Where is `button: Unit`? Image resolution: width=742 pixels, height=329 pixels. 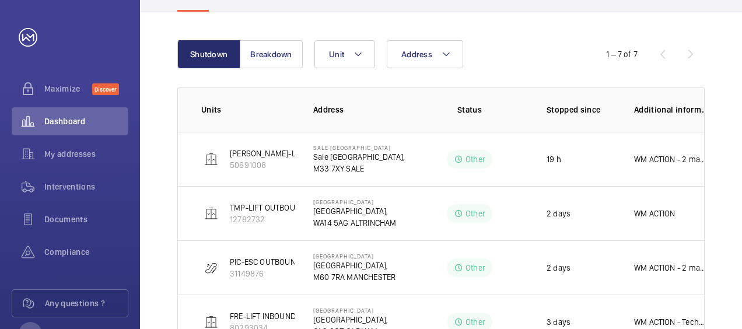
button: Unit is located at coordinates (345, 54).